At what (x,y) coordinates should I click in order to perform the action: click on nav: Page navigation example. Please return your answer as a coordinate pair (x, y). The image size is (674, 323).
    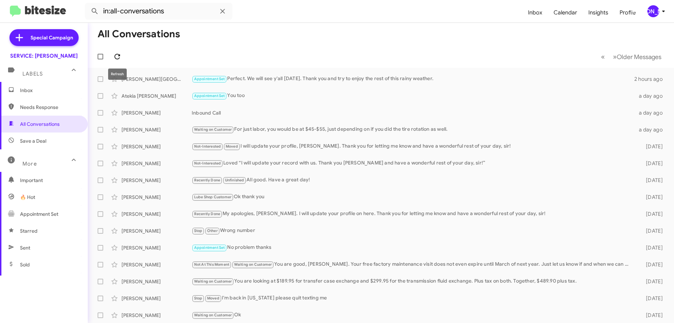
    Looking at the image, I should click on (631, 57).